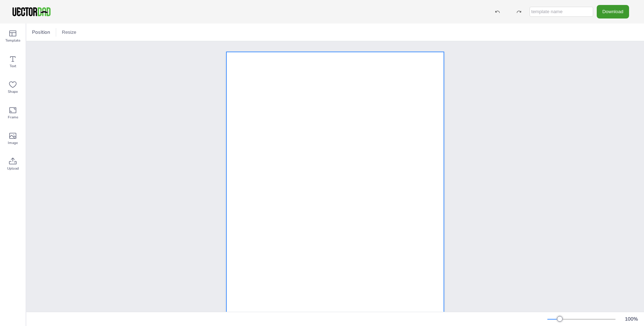 This screenshot has height=326, width=644. Describe the element at coordinates (13, 117) in the screenshot. I see `span: Frame` at that location.